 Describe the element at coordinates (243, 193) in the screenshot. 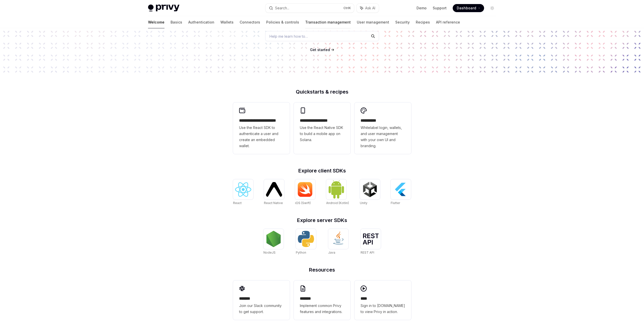

I see `a: ReactReact` at that location.